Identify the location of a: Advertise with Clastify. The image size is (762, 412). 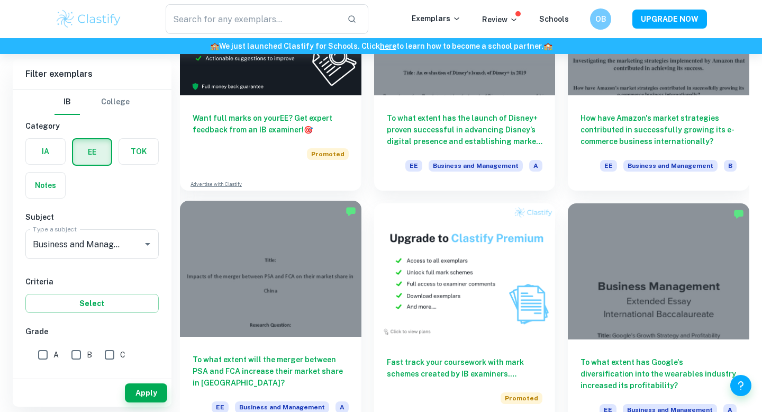
(216, 184).